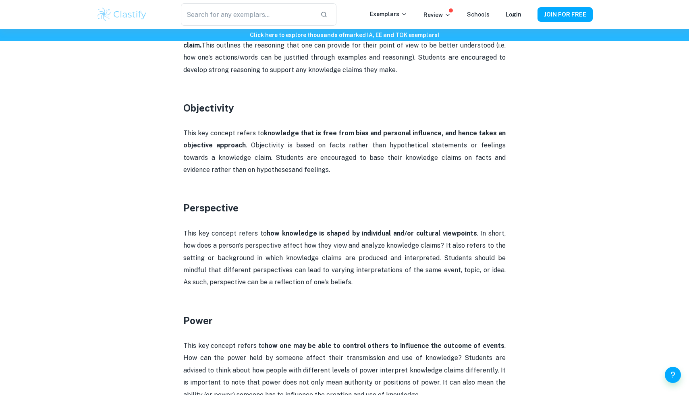 This screenshot has width=689, height=395. I want to click on p: Review, so click(437, 15).